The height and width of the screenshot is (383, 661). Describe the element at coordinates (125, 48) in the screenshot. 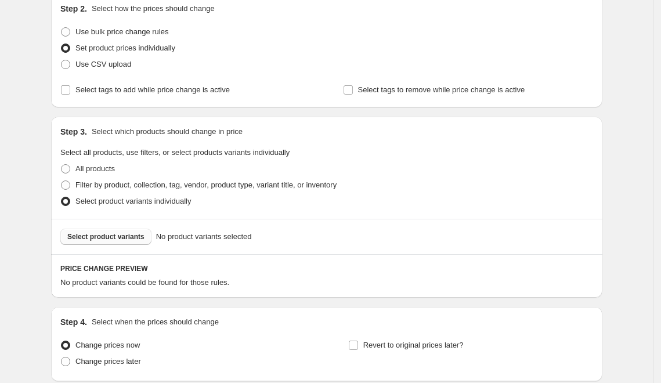

I see `span: Set product prices individually` at that location.